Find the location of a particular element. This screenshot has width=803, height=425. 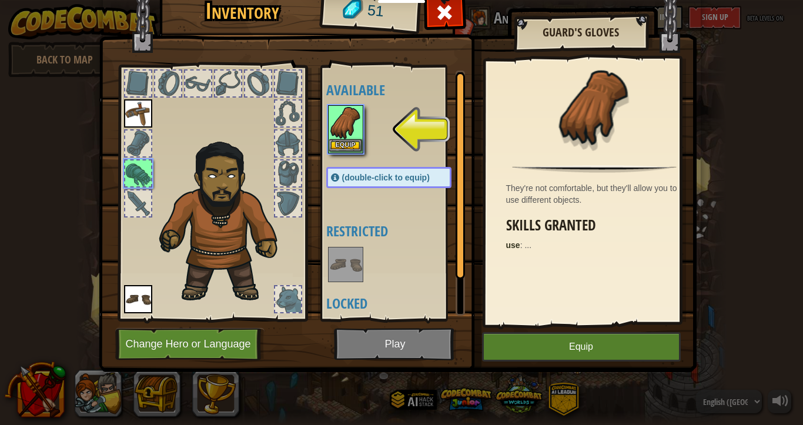

span: (double-click to equip) is located at coordinates (386, 178).